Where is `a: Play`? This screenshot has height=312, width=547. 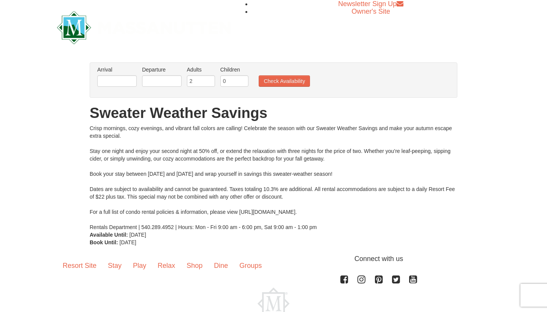 a: Play is located at coordinates (139, 265).